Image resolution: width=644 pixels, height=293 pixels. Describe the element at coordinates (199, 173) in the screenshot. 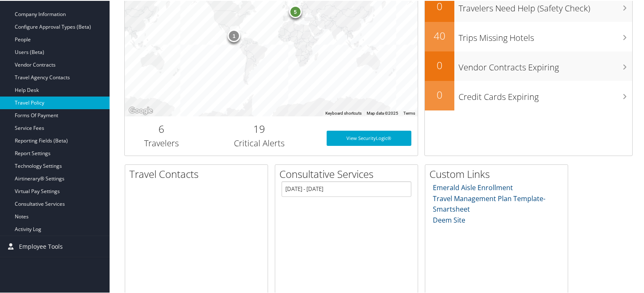

I see `h2: Travel Contacts` at that location.